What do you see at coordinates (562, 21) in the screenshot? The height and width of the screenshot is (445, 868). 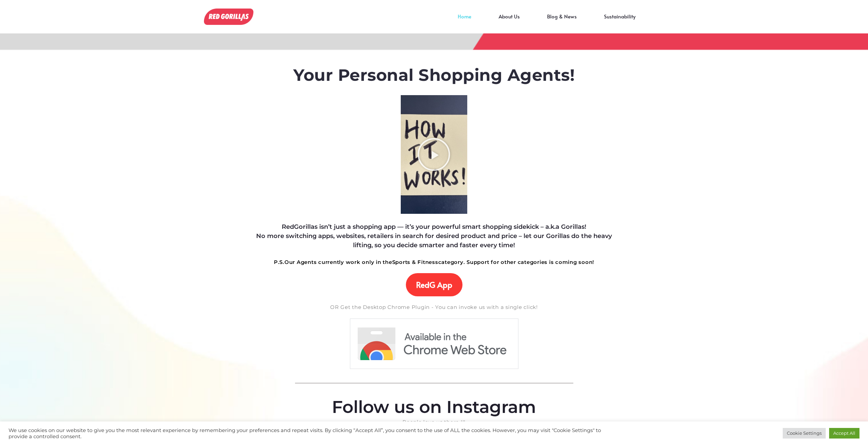 I see `a: Blog & News` at bounding box center [562, 21].